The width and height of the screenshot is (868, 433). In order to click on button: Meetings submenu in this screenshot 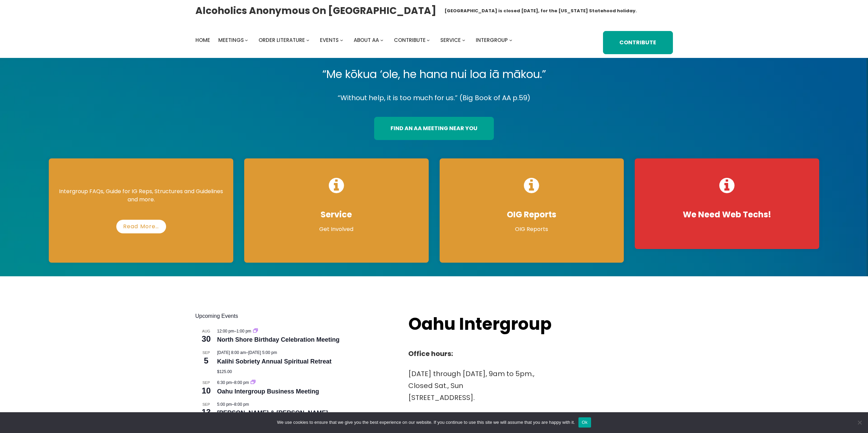, I will do `click(246, 40)`.